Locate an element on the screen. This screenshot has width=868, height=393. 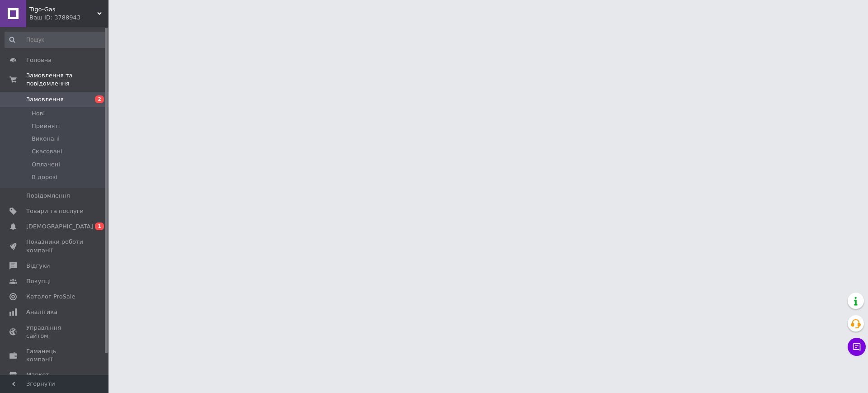
span: Маркет is located at coordinates (38, 375).